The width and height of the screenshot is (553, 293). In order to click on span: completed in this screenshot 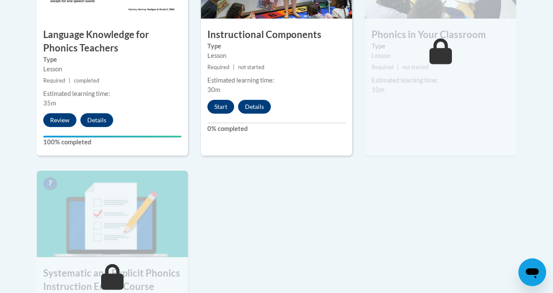, I will do `click(86, 80)`.